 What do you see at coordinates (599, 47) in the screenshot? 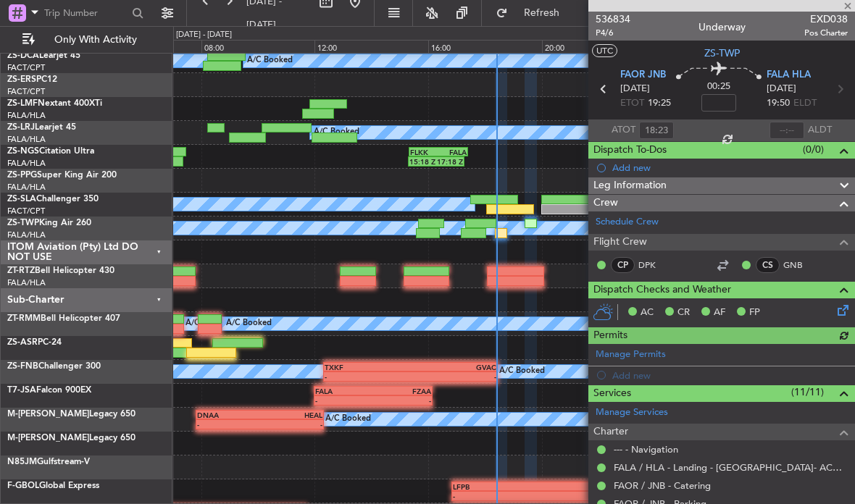
I see `div: 20:00` at bounding box center [599, 47].